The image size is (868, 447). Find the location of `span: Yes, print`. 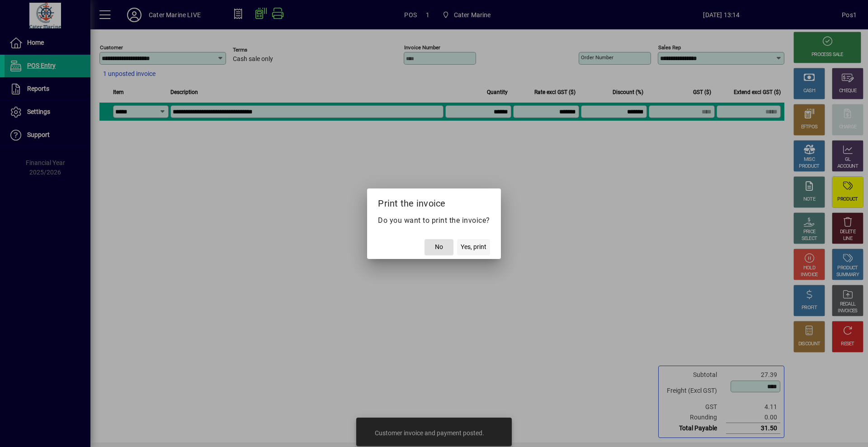

span: Yes, print is located at coordinates (473, 247).